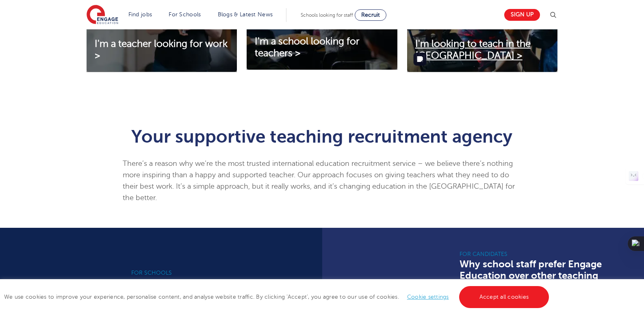 Image resolution: width=644 pixels, height=315 pixels. I want to click on a: For Schools, so click(185, 14).